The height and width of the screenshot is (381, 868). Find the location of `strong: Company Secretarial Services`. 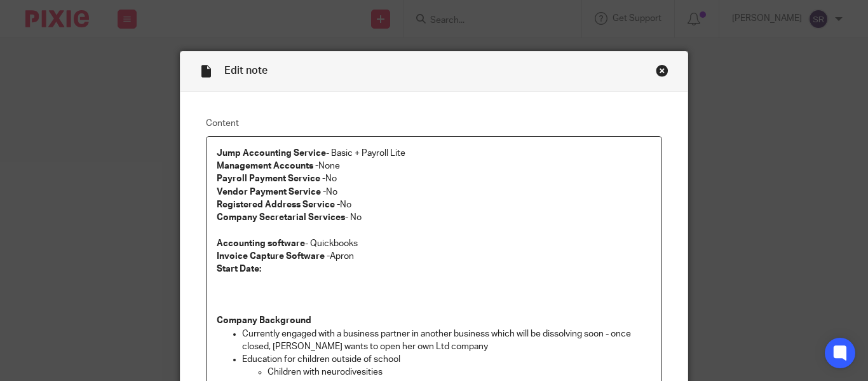

strong: Company Secretarial Services is located at coordinates (281, 218).